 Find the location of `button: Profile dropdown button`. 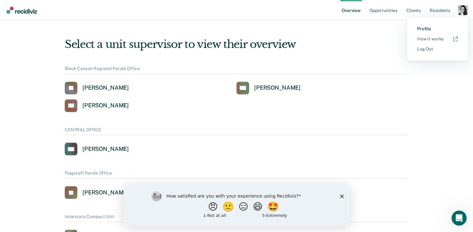

button: Profile dropdown button is located at coordinates (462, 10).